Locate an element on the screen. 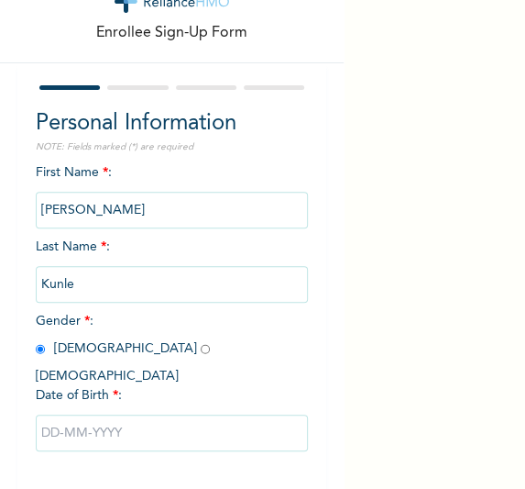 The image size is (525, 489). input: Enter your last name is located at coordinates (172, 284).